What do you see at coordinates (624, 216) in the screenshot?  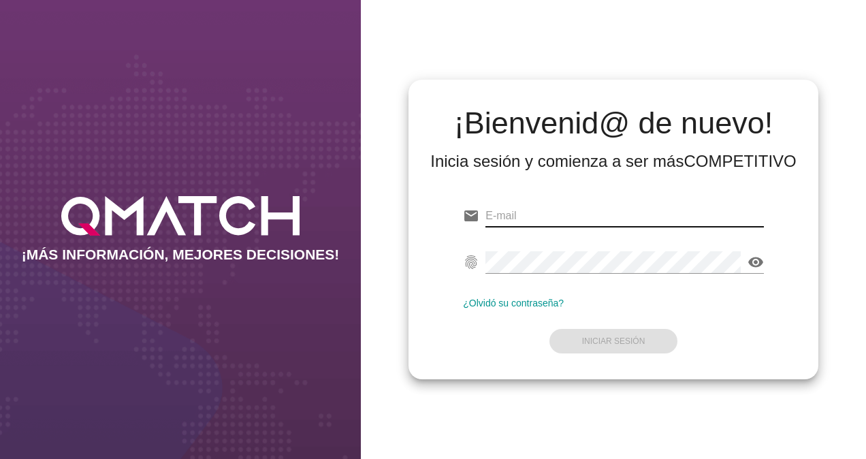 I see `input: E-mail` at bounding box center [624, 216].